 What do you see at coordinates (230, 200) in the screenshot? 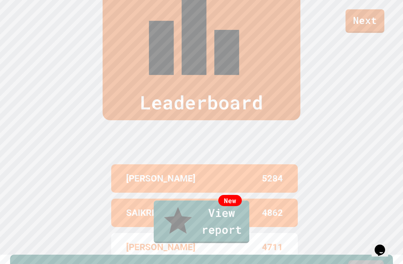
I see `div: New` at bounding box center [230, 200].